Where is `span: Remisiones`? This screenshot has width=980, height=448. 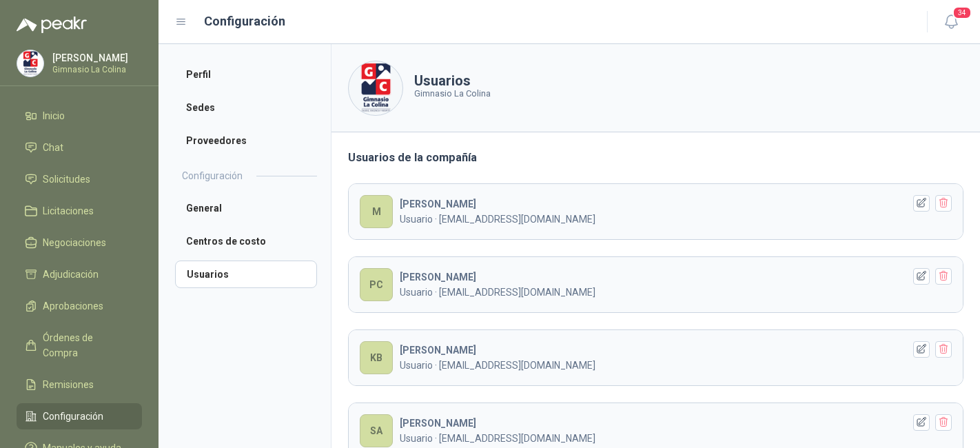 span: Remisiones is located at coordinates (68, 385).